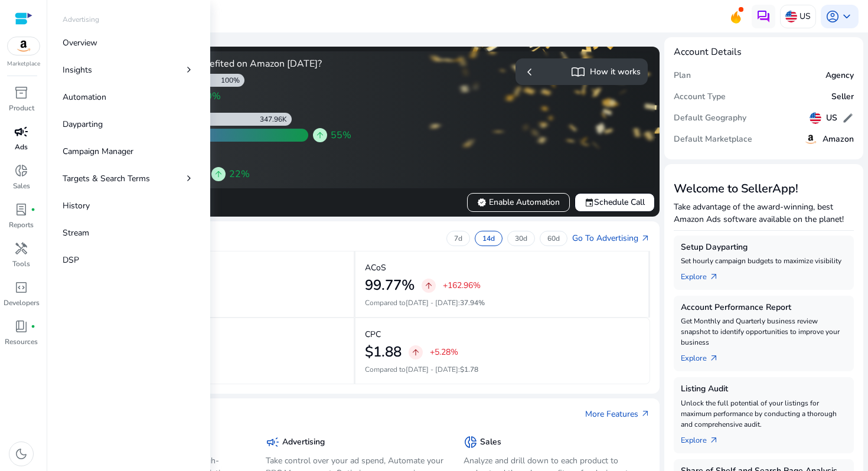  I want to click on p: Set hourly campaign budgets to maximize visibility, so click(764, 261).